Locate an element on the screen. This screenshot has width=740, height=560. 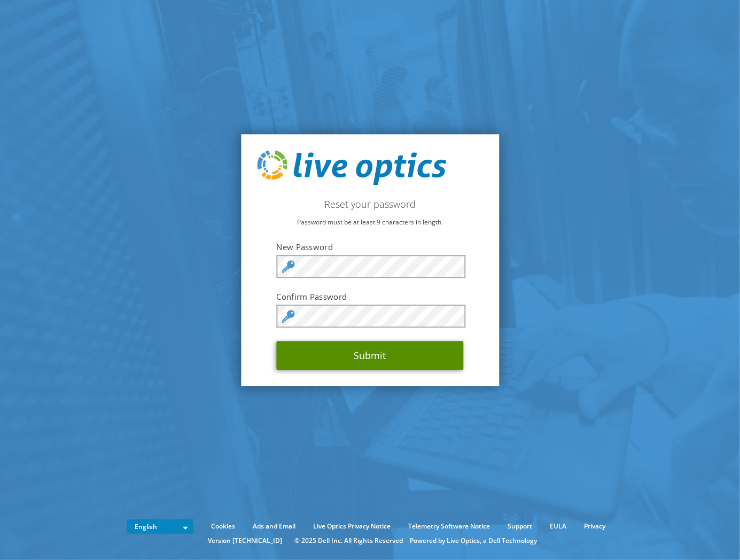
a: Live Optics Privacy Notice is located at coordinates (352, 526).